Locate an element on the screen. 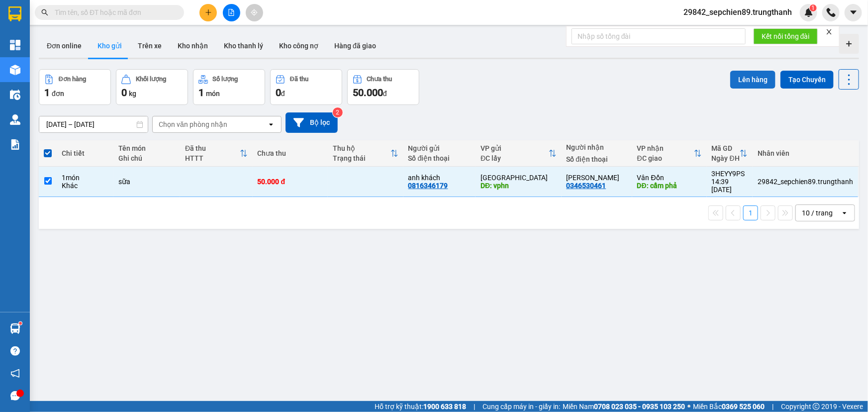  div: Trạng thái is located at coordinates (362, 159).